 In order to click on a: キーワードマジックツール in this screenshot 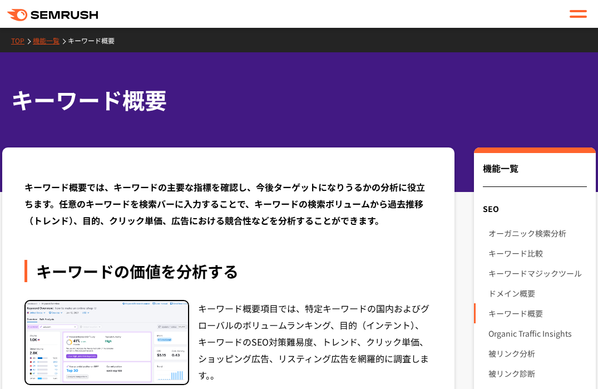, I will do `click(537, 273)`.